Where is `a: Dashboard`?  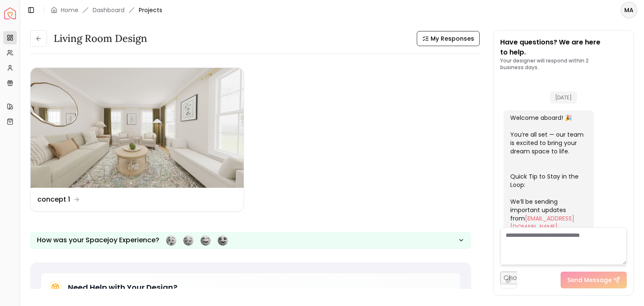
a: Dashboard is located at coordinates (109, 10).